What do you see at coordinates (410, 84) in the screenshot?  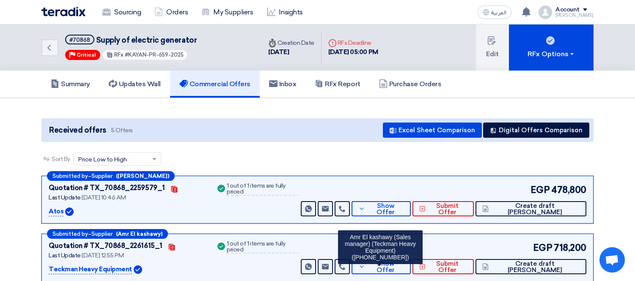 I see `h5: Purchase Orders` at bounding box center [410, 84].